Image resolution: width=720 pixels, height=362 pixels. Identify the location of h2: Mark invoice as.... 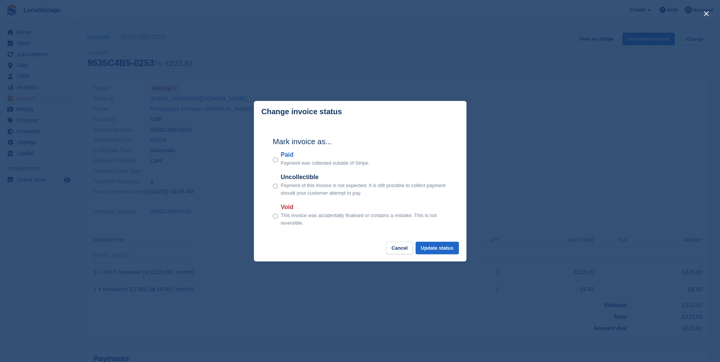
(360, 142).